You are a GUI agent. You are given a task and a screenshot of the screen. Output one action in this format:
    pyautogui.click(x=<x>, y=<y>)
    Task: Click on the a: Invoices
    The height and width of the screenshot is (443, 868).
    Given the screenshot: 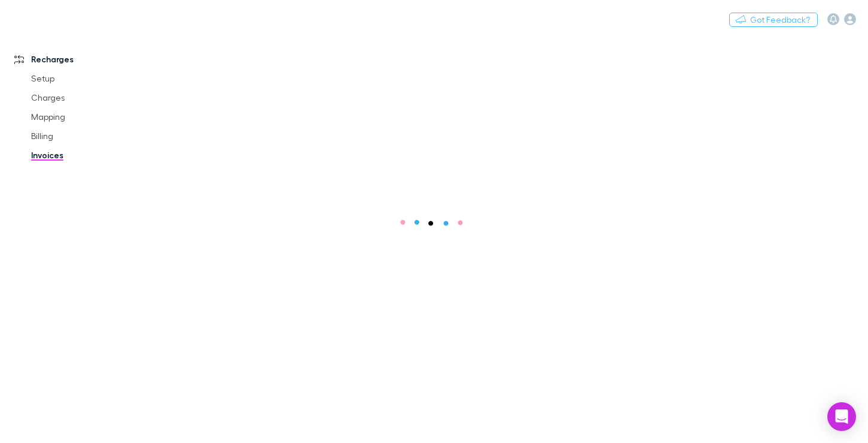 What is the action you would take?
    pyautogui.click(x=88, y=155)
    